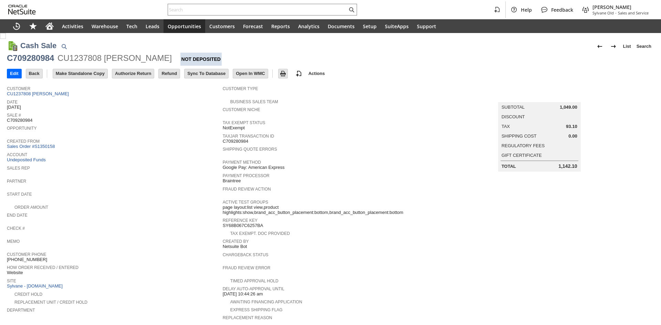 The width and height of the screenshot is (661, 325). What do you see at coordinates (627, 46) in the screenshot?
I see `a: List` at bounding box center [627, 46].